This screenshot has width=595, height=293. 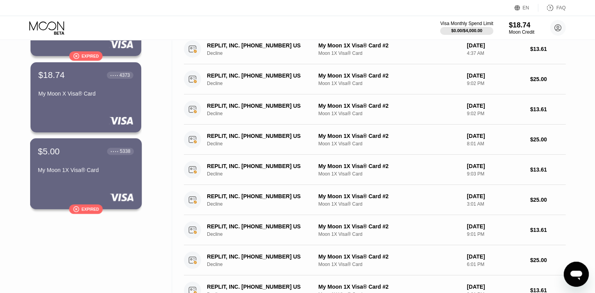 What do you see at coordinates (49, 151) in the screenshot?
I see `div: $5.00` at bounding box center [49, 151].